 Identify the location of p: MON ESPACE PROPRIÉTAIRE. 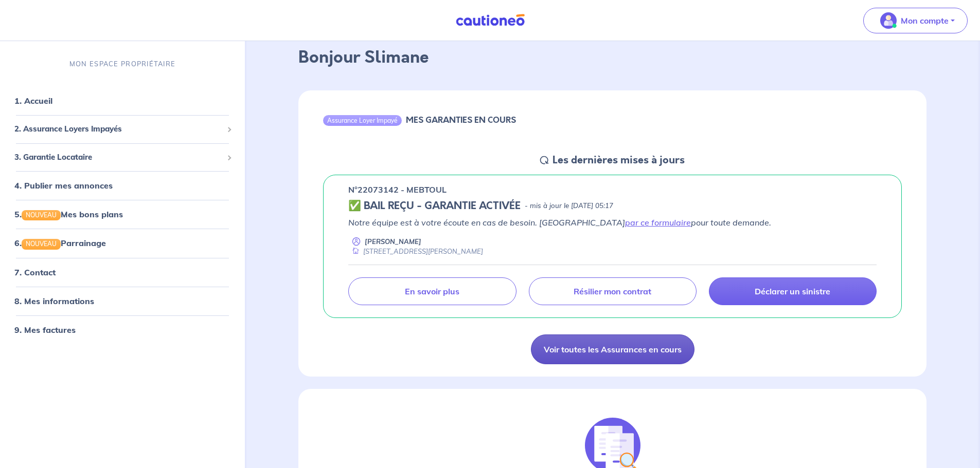
(123, 64).